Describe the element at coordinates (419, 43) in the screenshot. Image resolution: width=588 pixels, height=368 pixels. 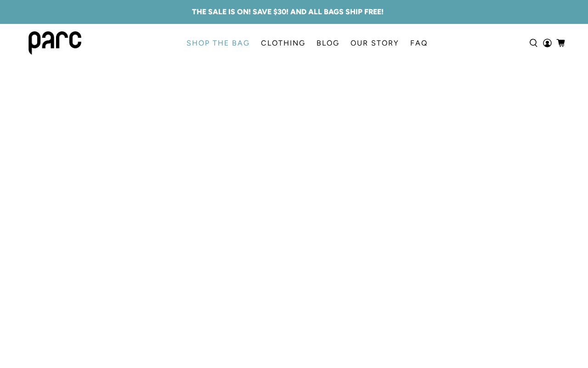
I see `a: FAQ` at that location.